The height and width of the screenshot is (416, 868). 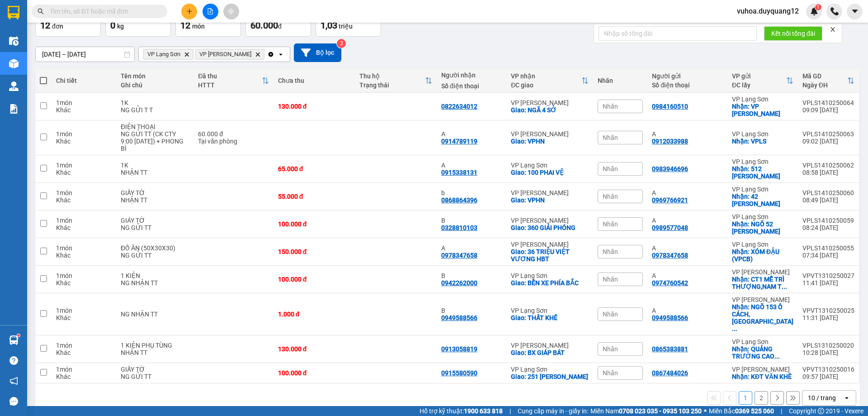 What do you see at coordinates (231, 12) in the screenshot?
I see `span: aim` at bounding box center [231, 12].